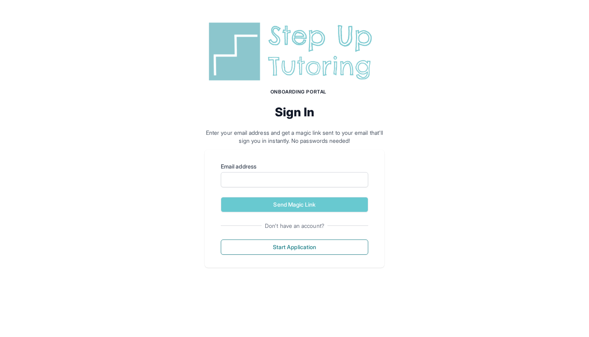 The image size is (589, 337). What do you see at coordinates (294, 226) in the screenshot?
I see `span: Don't have an account?` at bounding box center [294, 226].